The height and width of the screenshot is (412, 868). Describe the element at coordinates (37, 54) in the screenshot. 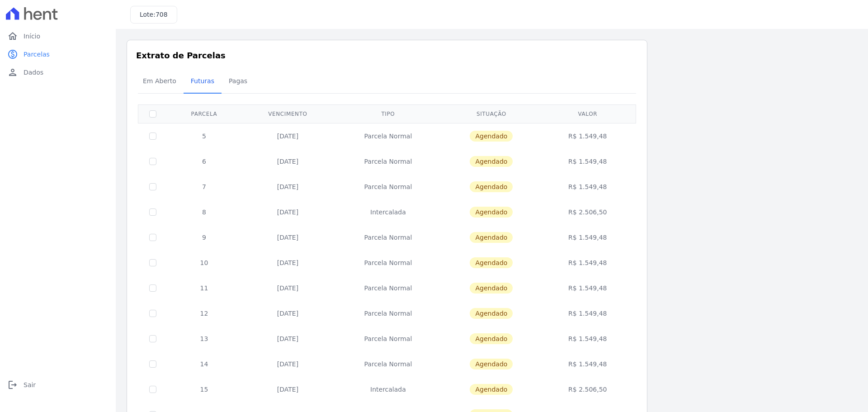

I see `span: Parcelas` at that location.